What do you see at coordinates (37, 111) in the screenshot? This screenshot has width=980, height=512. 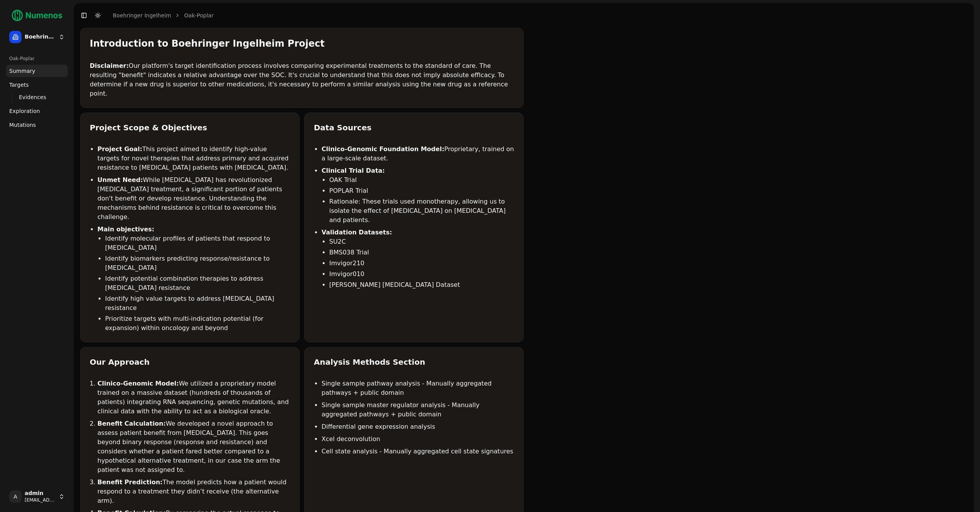 I see `a: Exploration` at bounding box center [37, 111].